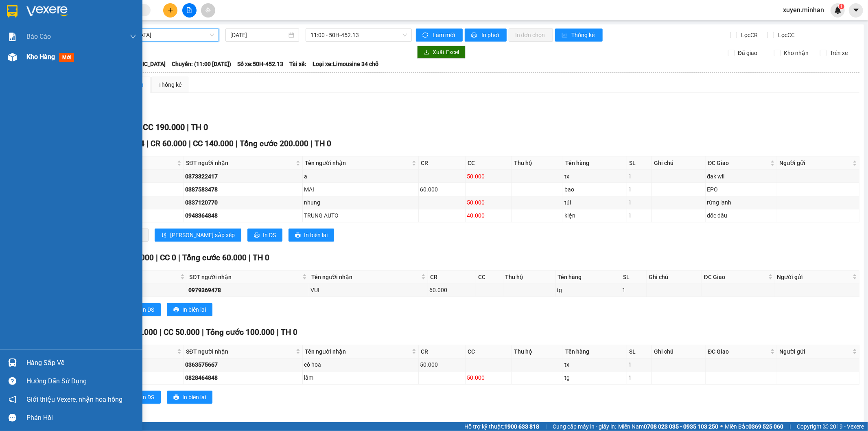 The image size is (868, 431). I want to click on td: 0828464848, so click(243, 378).